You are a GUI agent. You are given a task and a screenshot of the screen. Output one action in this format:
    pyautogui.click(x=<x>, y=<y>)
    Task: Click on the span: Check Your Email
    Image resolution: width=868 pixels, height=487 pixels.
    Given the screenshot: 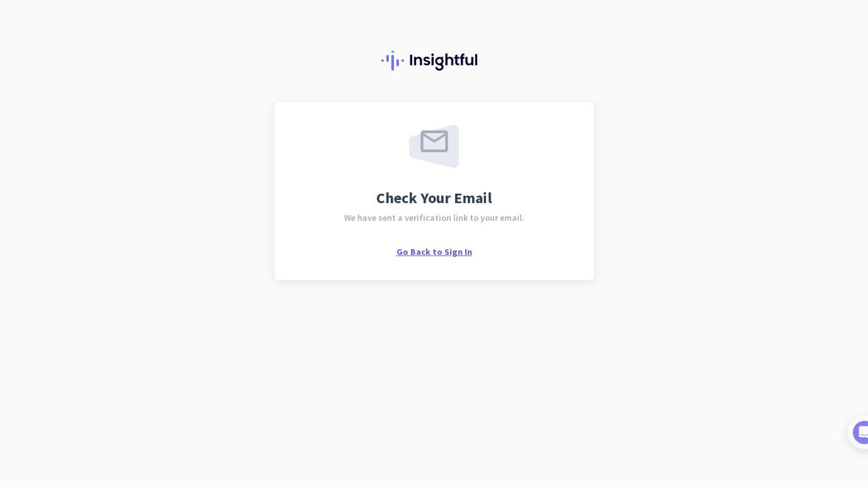 What is the action you would take?
    pyautogui.click(x=434, y=198)
    